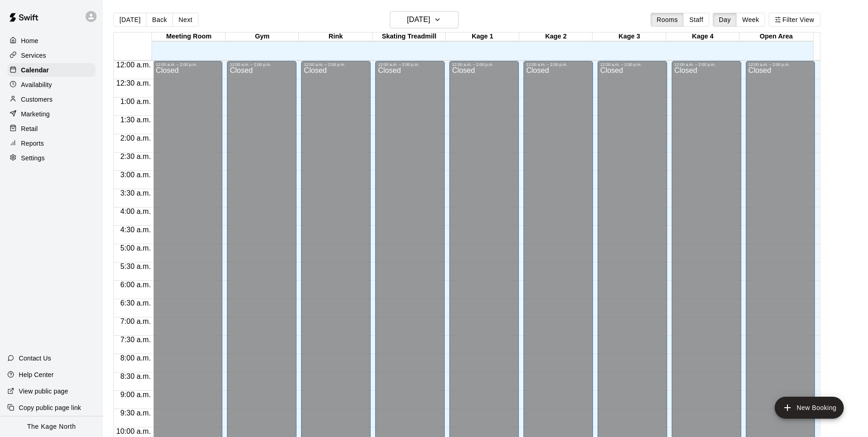 The height and width of the screenshot is (437, 868). What do you see at coordinates (51, 41) in the screenshot?
I see `div: Home` at bounding box center [51, 41].